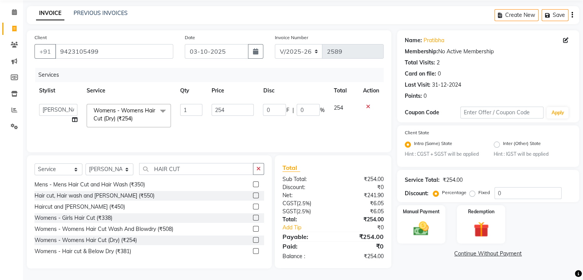 The image size is (583, 280). Describe the element at coordinates (290, 203) in the screenshot. I see `span: CGST` at that location.